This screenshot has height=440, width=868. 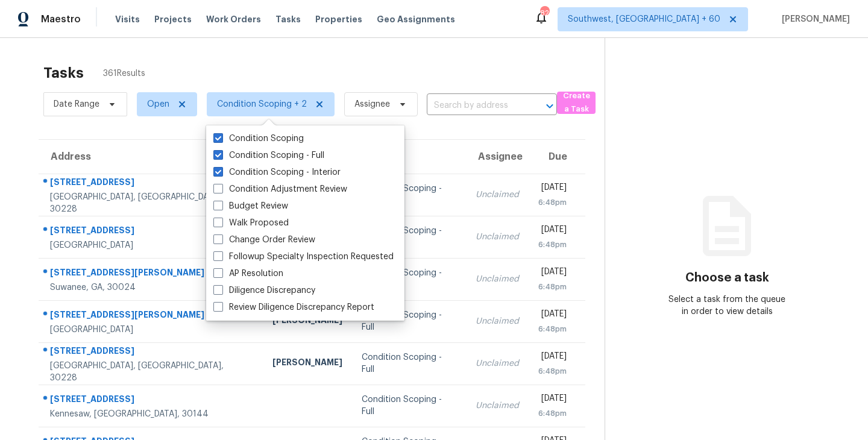 I want to click on span: Work Orders, so click(x=233, y=20).